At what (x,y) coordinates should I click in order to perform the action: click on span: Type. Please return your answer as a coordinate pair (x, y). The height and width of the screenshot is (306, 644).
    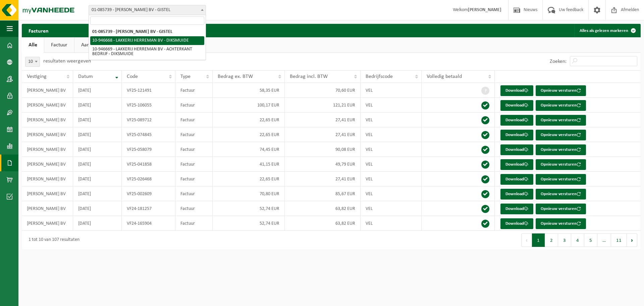
    Looking at the image, I should click on (186, 77).